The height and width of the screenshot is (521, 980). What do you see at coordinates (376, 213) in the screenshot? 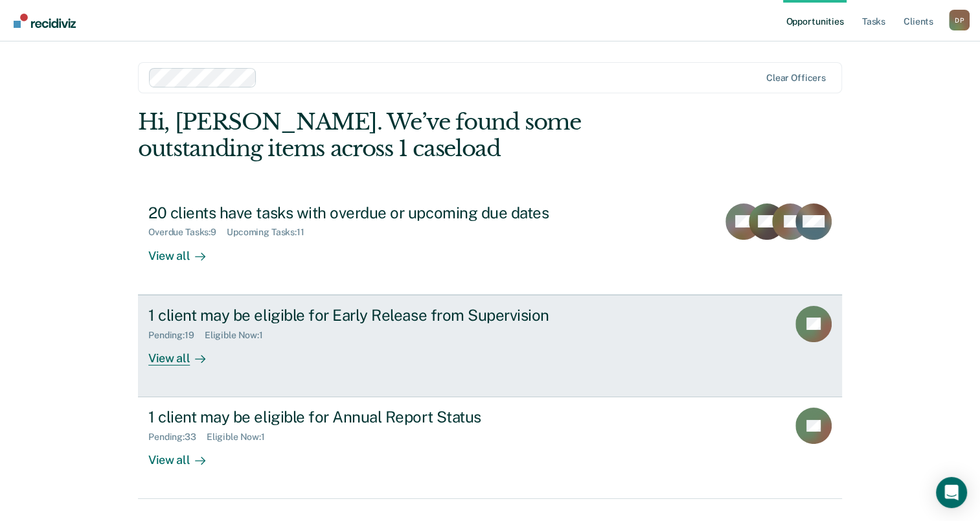
I see `div: 20 clients have tasks with overdue or upcoming due dates` at bounding box center [376, 213].